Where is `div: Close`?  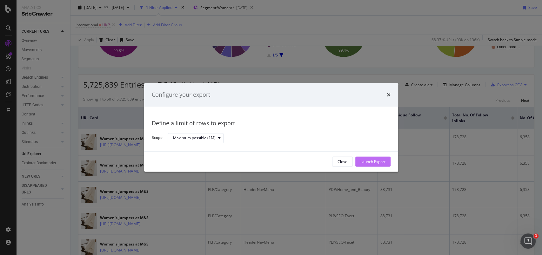 div: Close is located at coordinates (342, 162).